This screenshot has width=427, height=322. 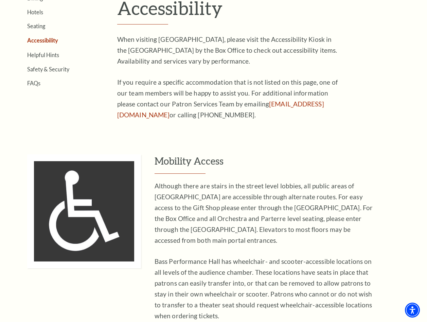 What do you see at coordinates (42, 40) in the screenshot?
I see `a: Accessibility` at bounding box center [42, 40].